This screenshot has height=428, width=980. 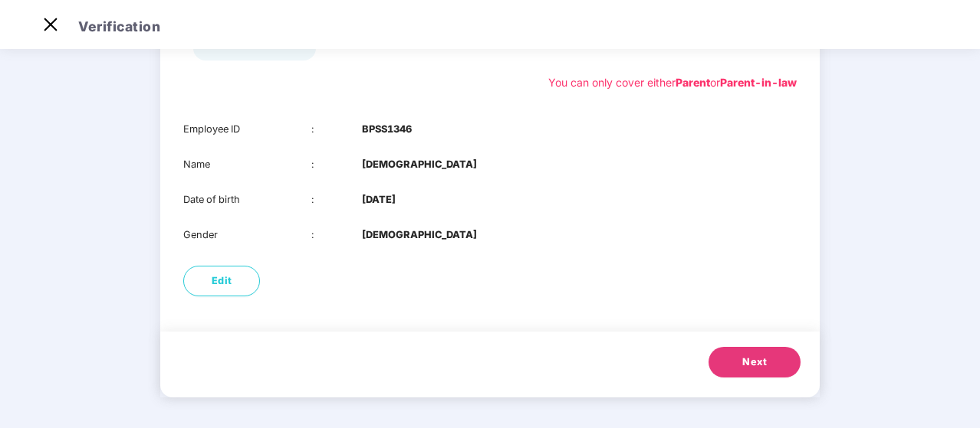 I want to click on b: Parent, so click(x=692, y=82).